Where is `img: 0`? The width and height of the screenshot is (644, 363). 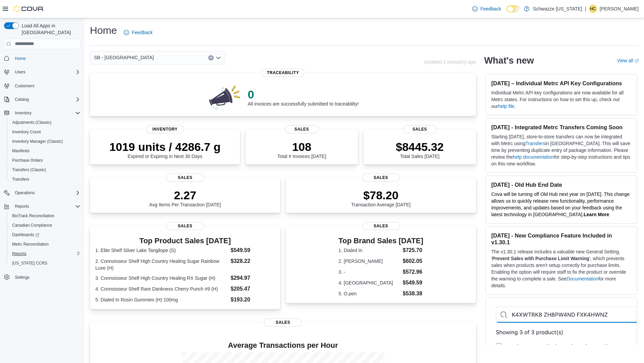 img: 0 is located at coordinates (225, 97).